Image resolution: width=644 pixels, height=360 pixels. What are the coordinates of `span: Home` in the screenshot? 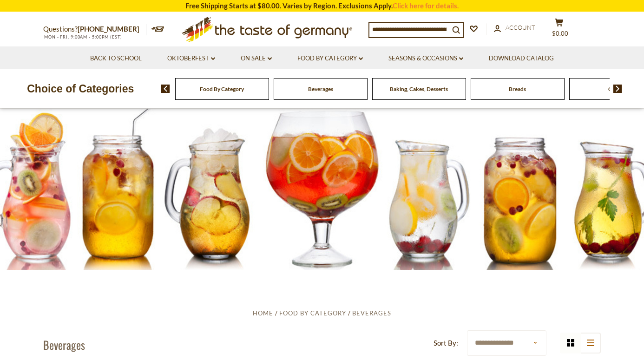 It's located at (263, 313).